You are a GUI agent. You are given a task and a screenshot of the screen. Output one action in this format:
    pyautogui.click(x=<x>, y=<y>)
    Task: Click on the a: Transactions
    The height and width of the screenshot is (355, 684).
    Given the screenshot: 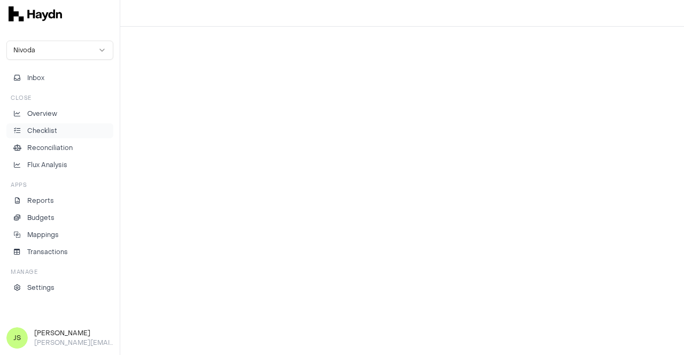 What is the action you would take?
    pyautogui.click(x=60, y=252)
    